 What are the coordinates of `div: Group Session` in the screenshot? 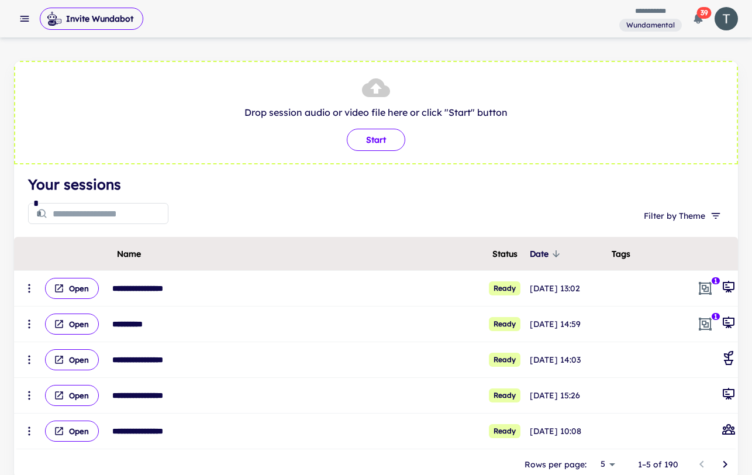 It's located at (729, 431).